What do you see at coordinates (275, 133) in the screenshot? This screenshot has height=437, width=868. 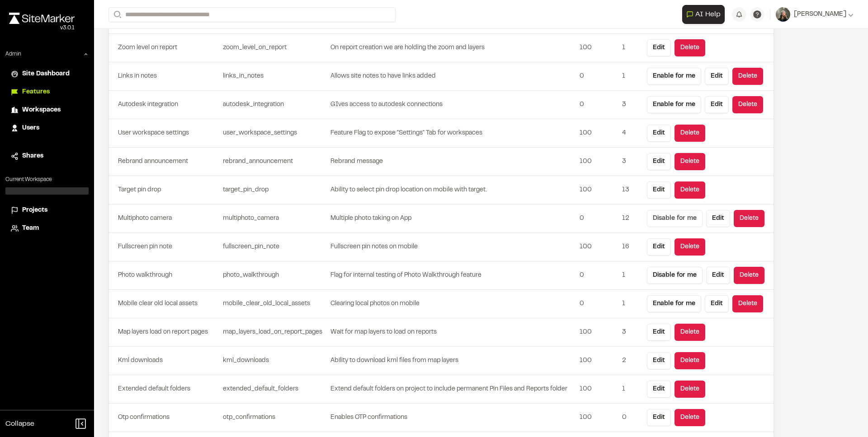 I see `td: user_workspace_settings` at bounding box center [275, 133].